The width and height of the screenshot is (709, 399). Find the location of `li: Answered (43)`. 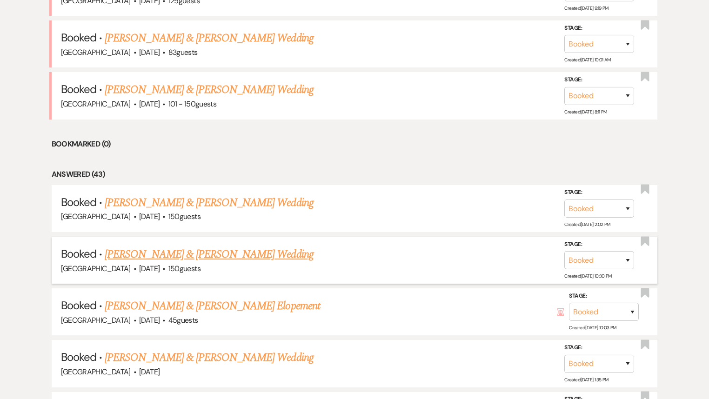

li: Answered (43) is located at coordinates (355, 175).